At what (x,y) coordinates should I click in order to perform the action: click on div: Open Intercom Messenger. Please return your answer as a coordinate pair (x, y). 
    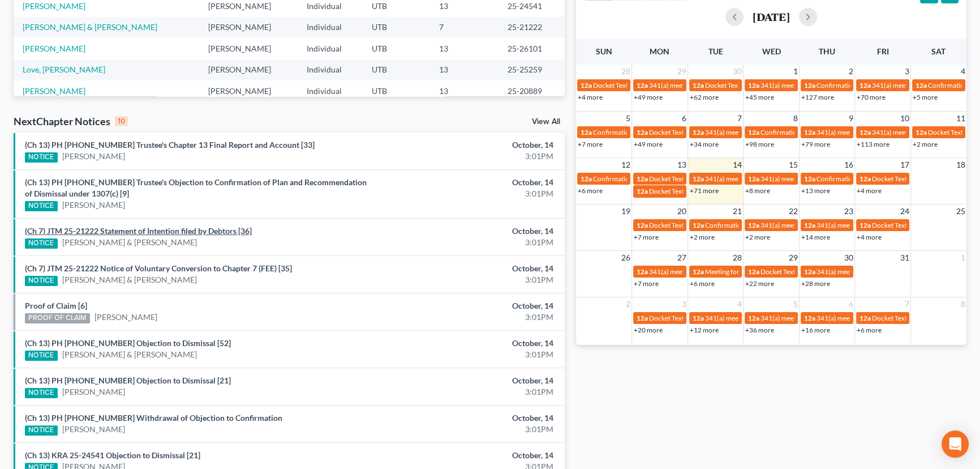
    Looking at the image, I should click on (955, 444).